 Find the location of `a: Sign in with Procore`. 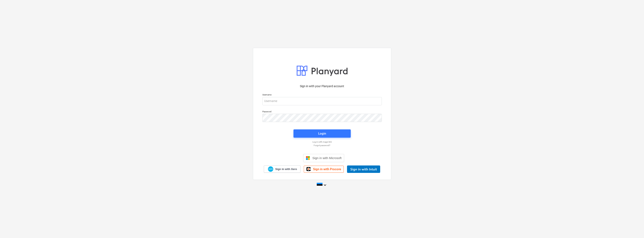

a: Sign in with Procore is located at coordinates (324, 169).